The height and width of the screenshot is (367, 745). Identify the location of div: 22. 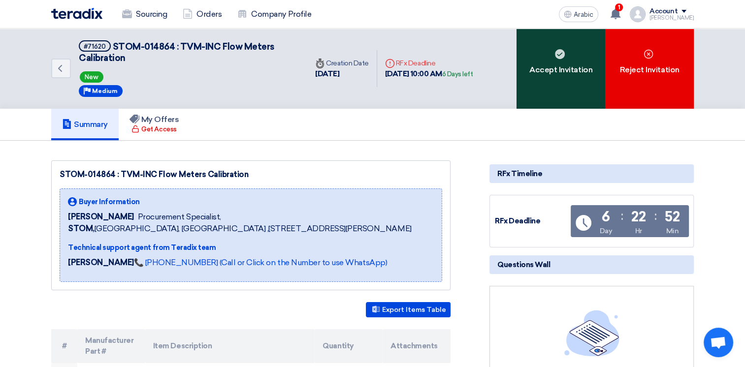
(638, 217).